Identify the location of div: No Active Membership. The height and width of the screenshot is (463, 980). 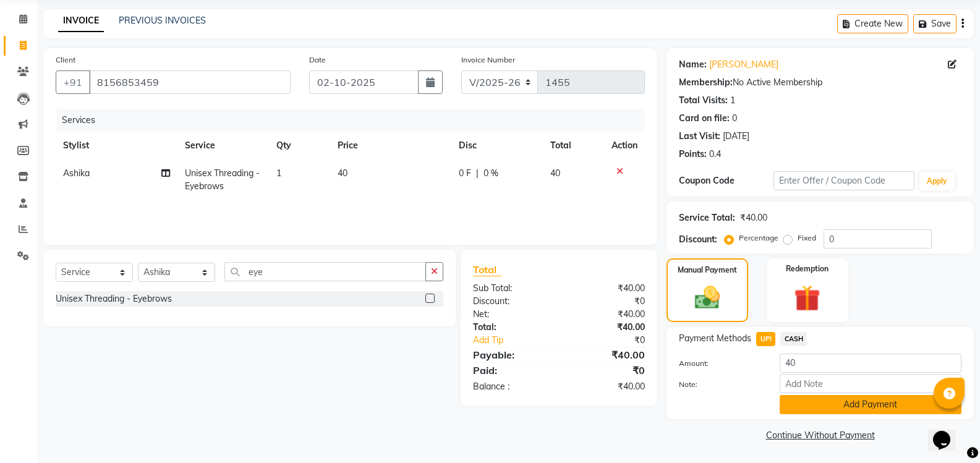
(820, 82).